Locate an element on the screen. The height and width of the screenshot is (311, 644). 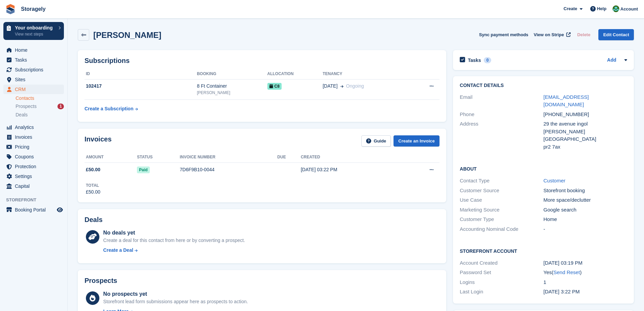
div: 8 Ft Container is located at coordinates (232, 86).